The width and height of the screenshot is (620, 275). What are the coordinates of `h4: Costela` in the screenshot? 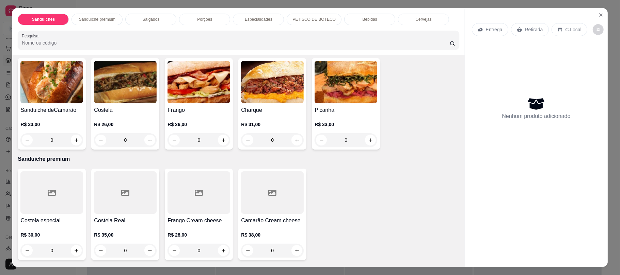 It's located at (125, 110).